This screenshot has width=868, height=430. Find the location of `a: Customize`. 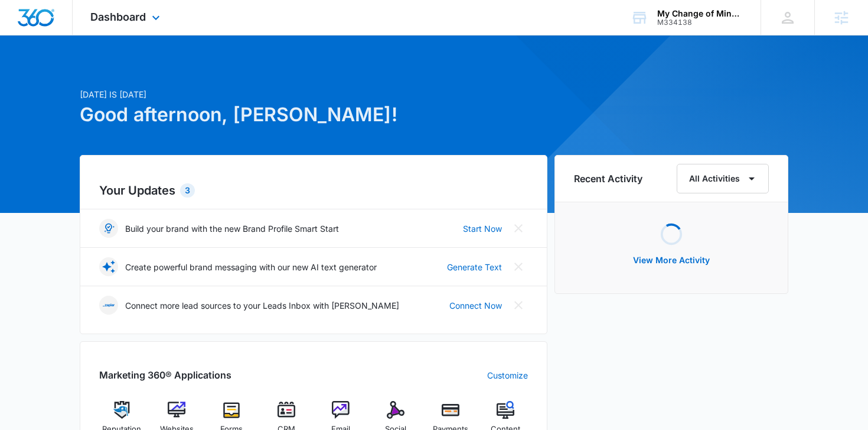

a: Customize is located at coordinates (507, 375).